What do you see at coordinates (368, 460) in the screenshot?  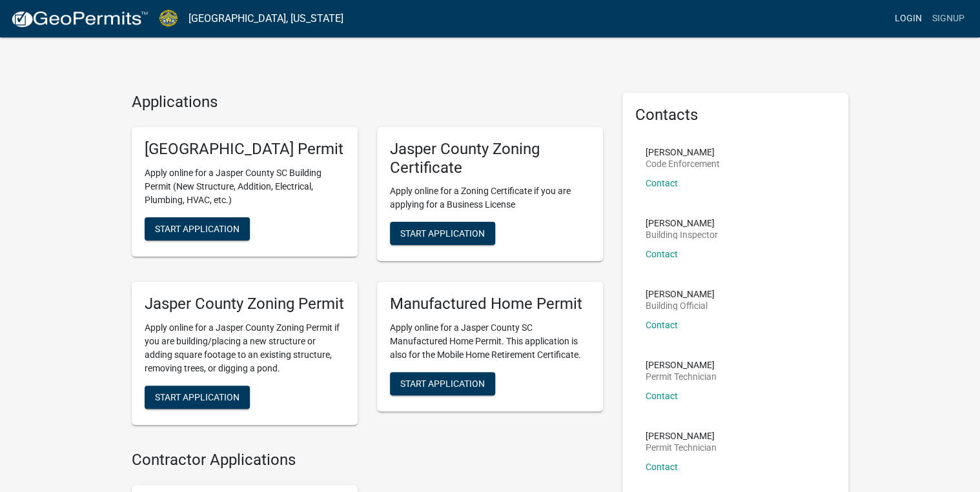 I see `h4: Contractor Applications` at bounding box center [368, 460].